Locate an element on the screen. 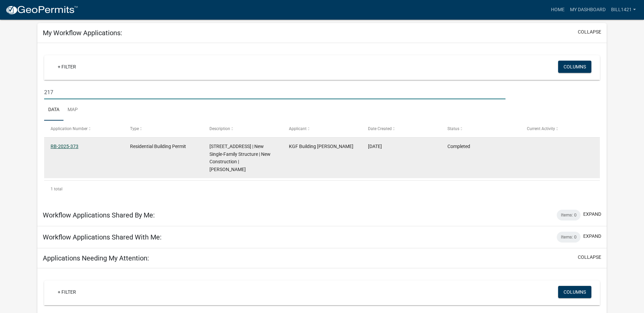 The image size is (644, 313). span: Application Number is located at coordinates (69, 129).